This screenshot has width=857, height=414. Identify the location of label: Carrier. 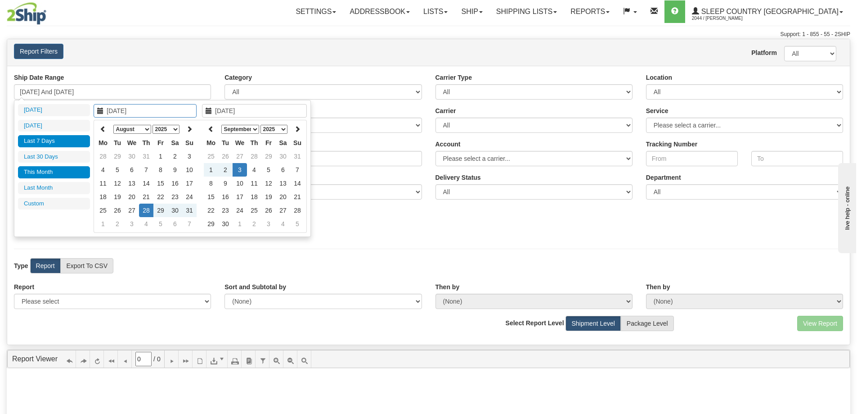
(446, 111).